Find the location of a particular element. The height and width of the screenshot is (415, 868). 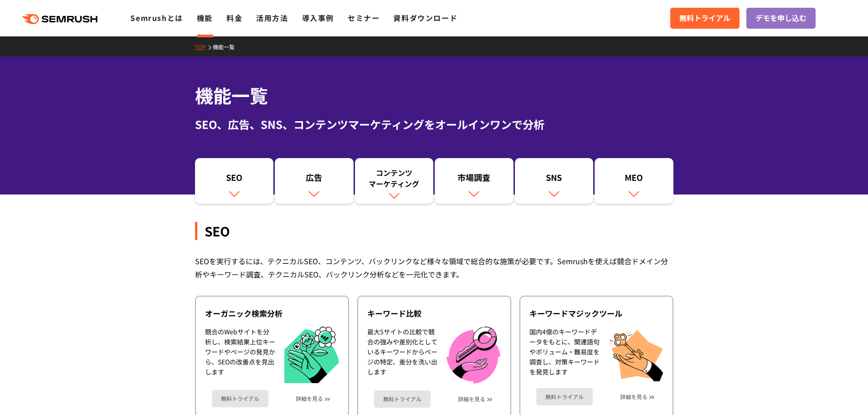

div: 市場調査 is located at coordinates (474, 179).